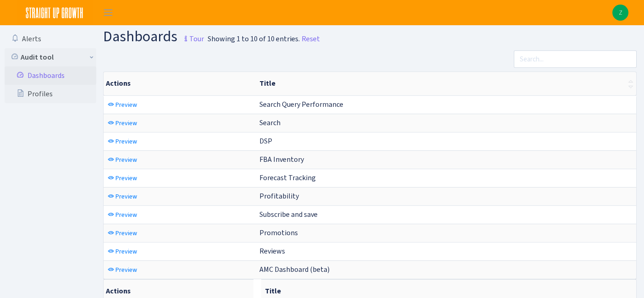 This screenshot has width=644, height=298. What do you see at coordinates (620, 12) in the screenshot?
I see `img: Zach Belous` at bounding box center [620, 12].